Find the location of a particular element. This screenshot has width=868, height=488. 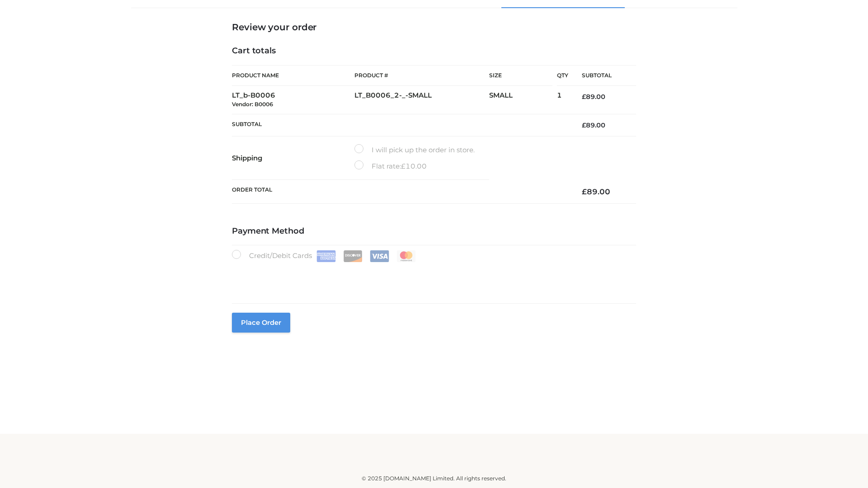

img: Amex is located at coordinates (326, 256).